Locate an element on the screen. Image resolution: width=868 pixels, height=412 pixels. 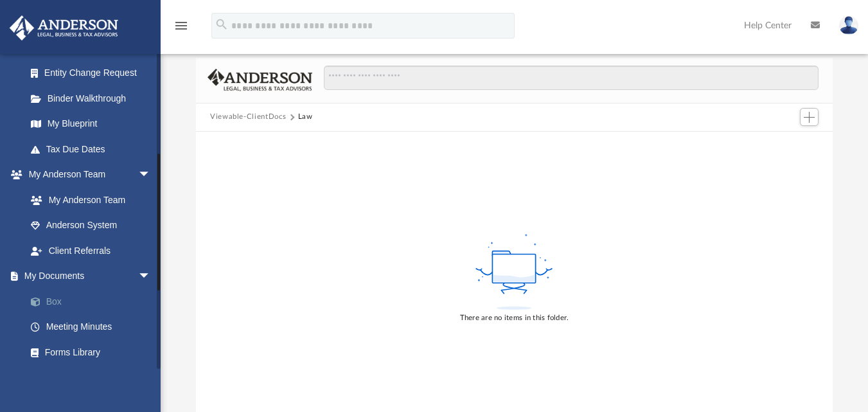
button: Law is located at coordinates (305, 117).